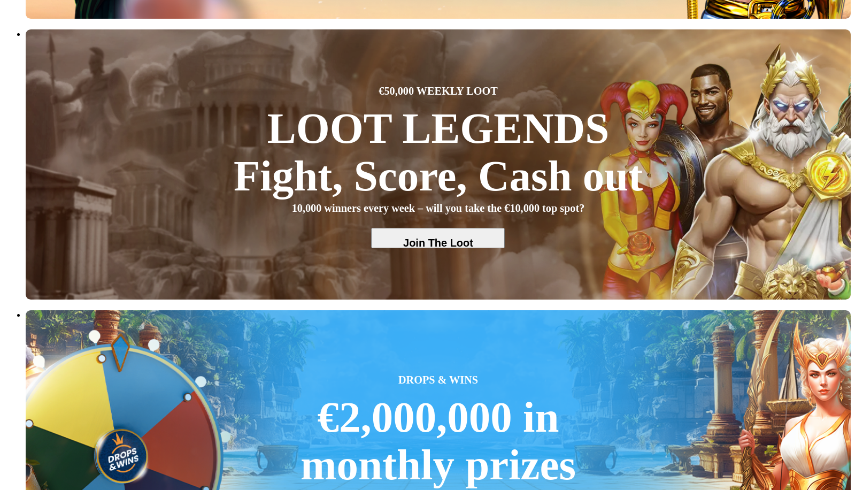 This screenshot has height=490, width=855. What do you see at coordinates (438, 243) in the screenshot?
I see `span: Join The Loot` at bounding box center [438, 243].